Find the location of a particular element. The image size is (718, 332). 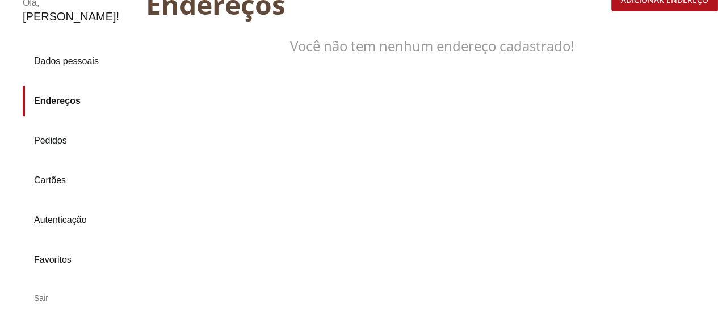

div: Sair is located at coordinates (80, 298).